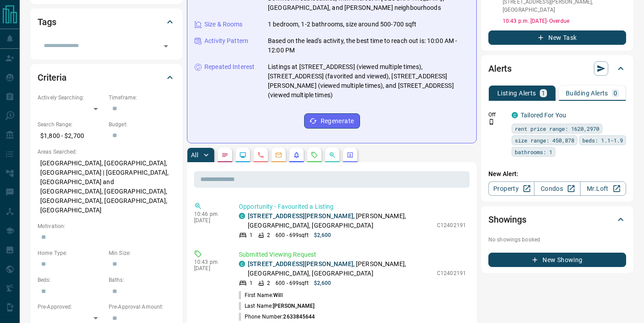 Image resolution: width=644 pixels, height=323 pixels. What do you see at coordinates (71, 253) in the screenshot?
I see `p: Home Type:` at bounding box center [71, 253].